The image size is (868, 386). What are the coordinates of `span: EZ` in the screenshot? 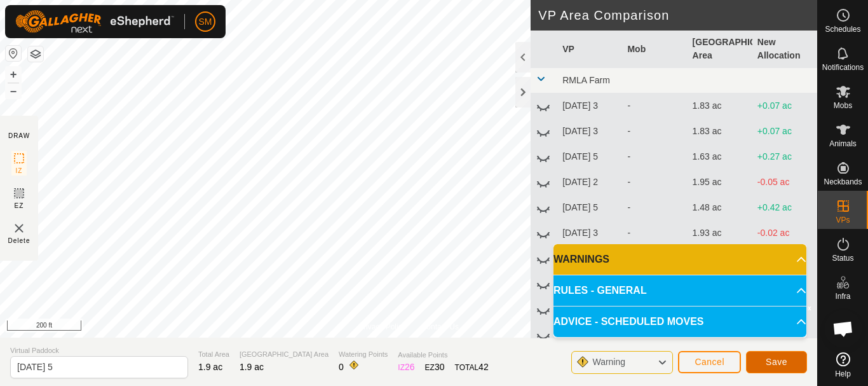 It's located at (19, 205).